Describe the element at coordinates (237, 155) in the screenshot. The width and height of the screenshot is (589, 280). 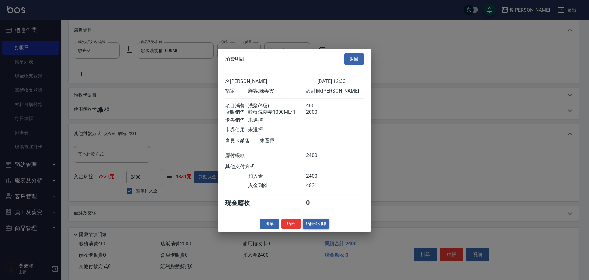
I see `div: 應付帳款` at that location.